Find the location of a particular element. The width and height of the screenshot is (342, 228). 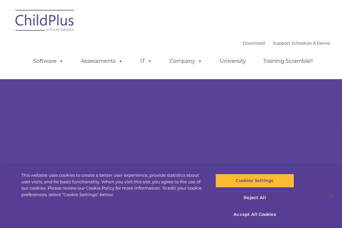

a: IT is located at coordinates (146, 61).